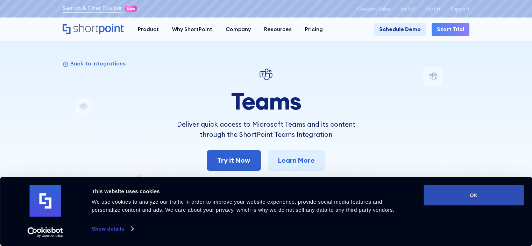 The image size is (532, 246). What do you see at coordinates (93, 29) in the screenshot?
I see `a: Home` at bounding box center [93, 29].